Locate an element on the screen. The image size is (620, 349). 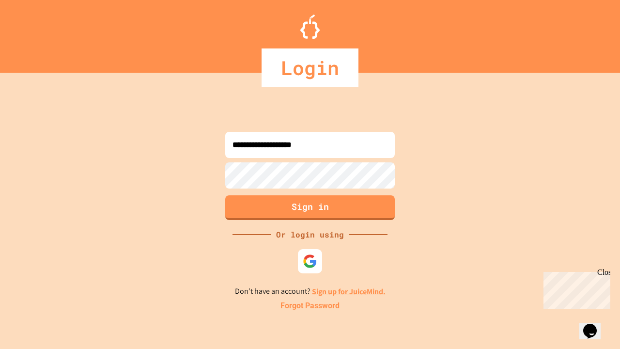
img: google-icon.svg is located at coordinates (310, 261).